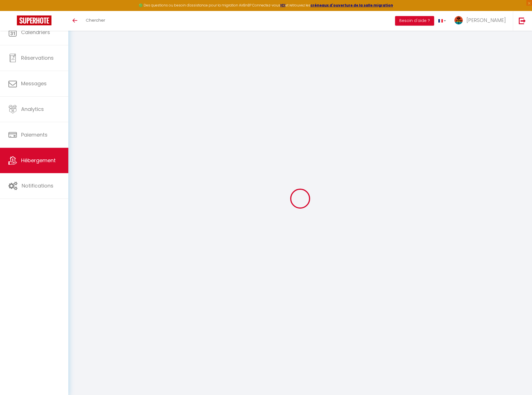 The image size is (532, 395). I want to click on span: Réservations, so click(37, 57).